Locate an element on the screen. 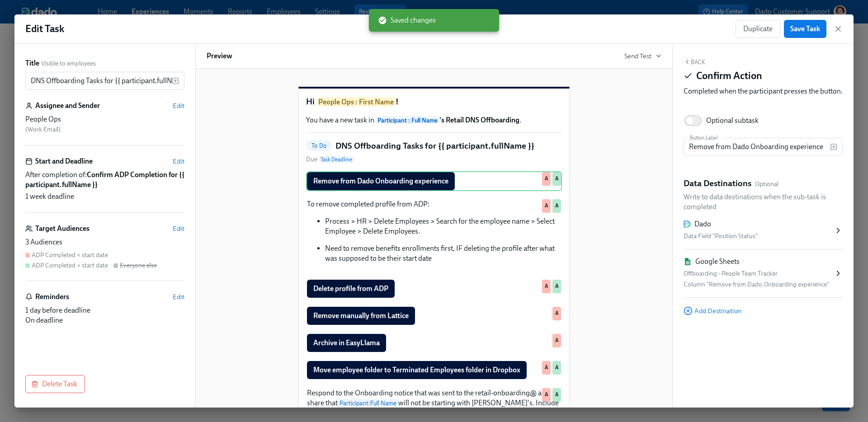 The height and width of the screenshot is (422, 868). div: 3 Audiences is located at coordinates (105, 242).